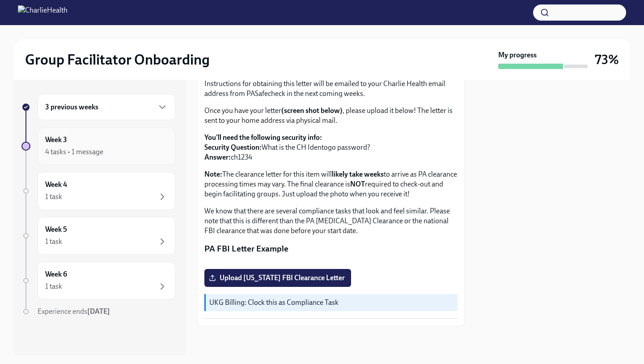 Image resolution: width=644 pixels, height=364 pixels. Describe the element at coordinates (117, 59) in the screenshot. I see `h2: Group Facilitator Onboarding` at that location.